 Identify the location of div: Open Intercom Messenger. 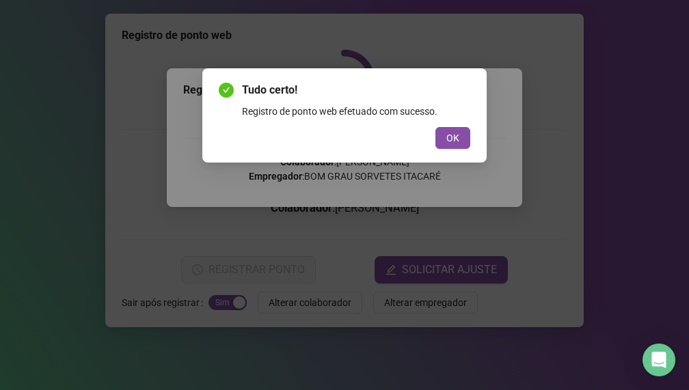
(659, 360).